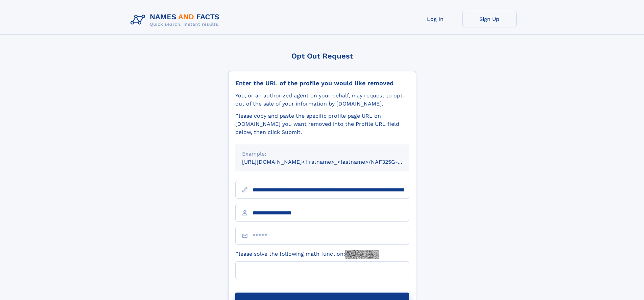 This screenshot has width=644, height=300. I want to click on label: Please solve the following math function:, so click(307, 254).